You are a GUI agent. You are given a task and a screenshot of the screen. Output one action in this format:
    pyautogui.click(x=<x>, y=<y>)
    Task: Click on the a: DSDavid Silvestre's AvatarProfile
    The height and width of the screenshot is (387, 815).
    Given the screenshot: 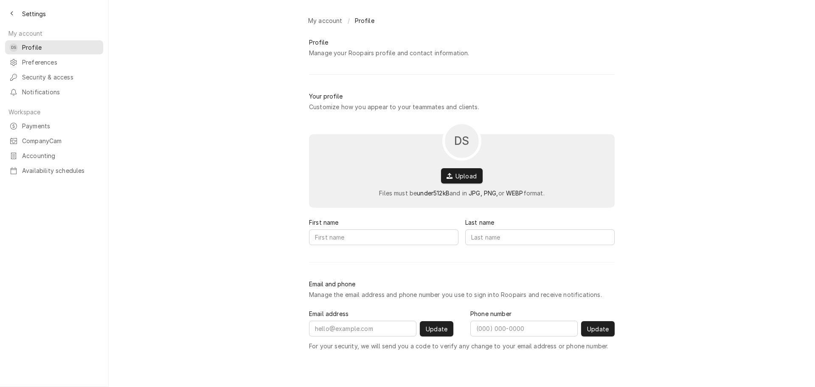 What is the action you would take?
    pyautogui.click(x=54, y=47)
    